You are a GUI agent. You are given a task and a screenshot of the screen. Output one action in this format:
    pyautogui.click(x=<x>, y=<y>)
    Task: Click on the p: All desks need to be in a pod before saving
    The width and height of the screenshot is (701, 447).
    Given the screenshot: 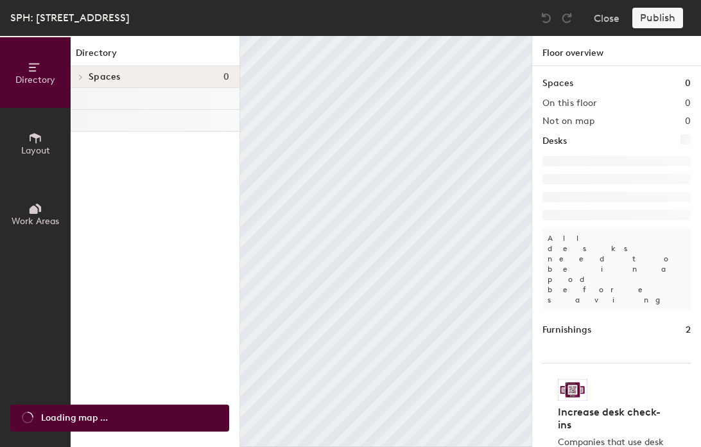 What is the action you would take?
    pyautogui.click(x=616, y=269)
    